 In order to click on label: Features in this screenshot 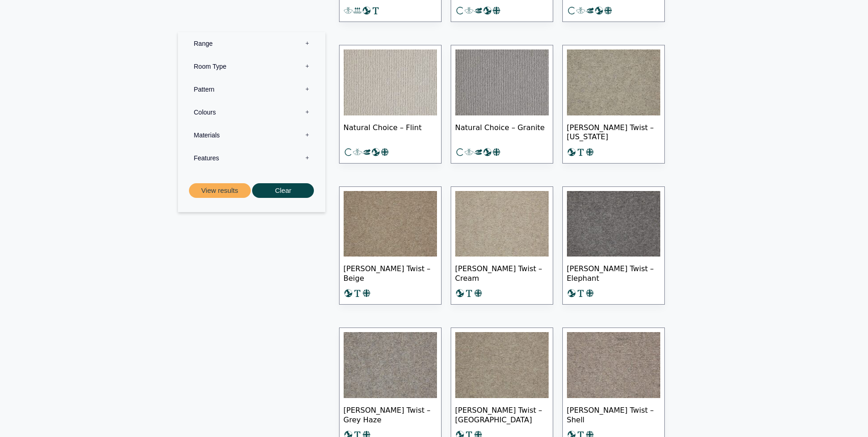, I will do `click(251, 158)`.